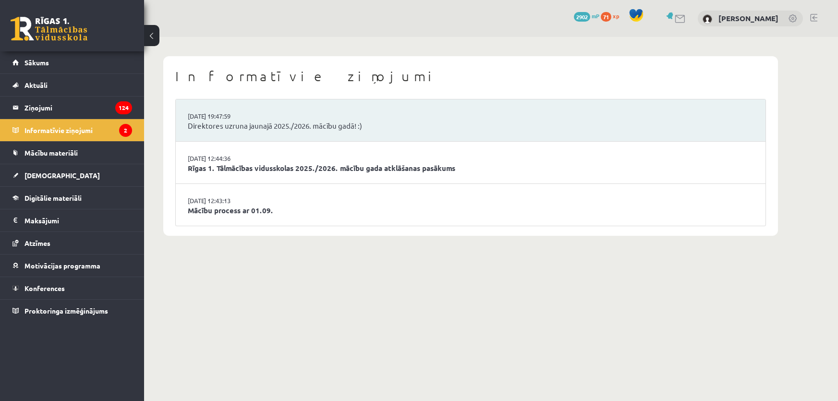 This screenshot has height=401, width=838. What do you see at coordinates (707, 19) in the screenshot?
I see `img: Eriks Meļņiks` at bounding box center [707, 19].